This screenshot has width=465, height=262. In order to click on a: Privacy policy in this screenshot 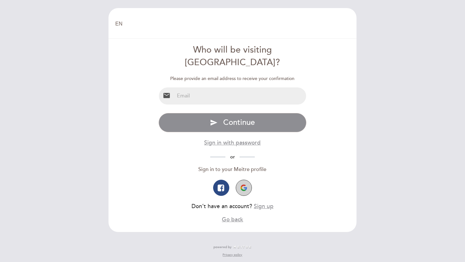, I will do `click(232, 255)`.